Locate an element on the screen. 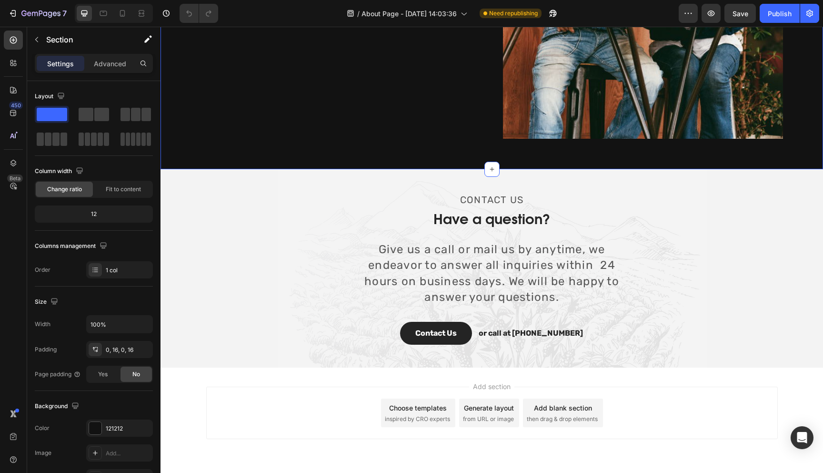  div: Width is located at coordinates (42, 324).